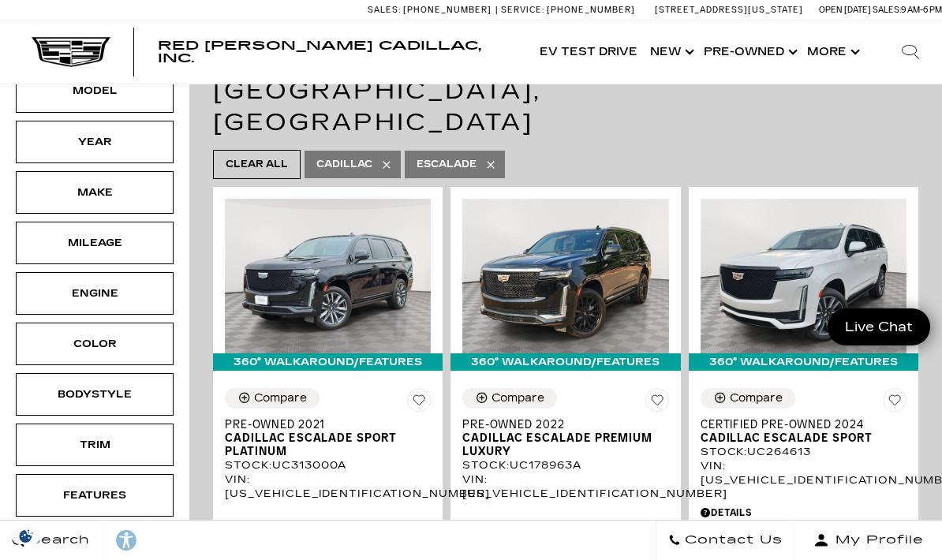 Image resolution: width=942 pixels, height=560 pixels. What do you see at coordinates (71, 52) in the screenshot?
I see `a: Cadillac Dark Logo with Cadillac White Text` at bounding box center [71, 52].